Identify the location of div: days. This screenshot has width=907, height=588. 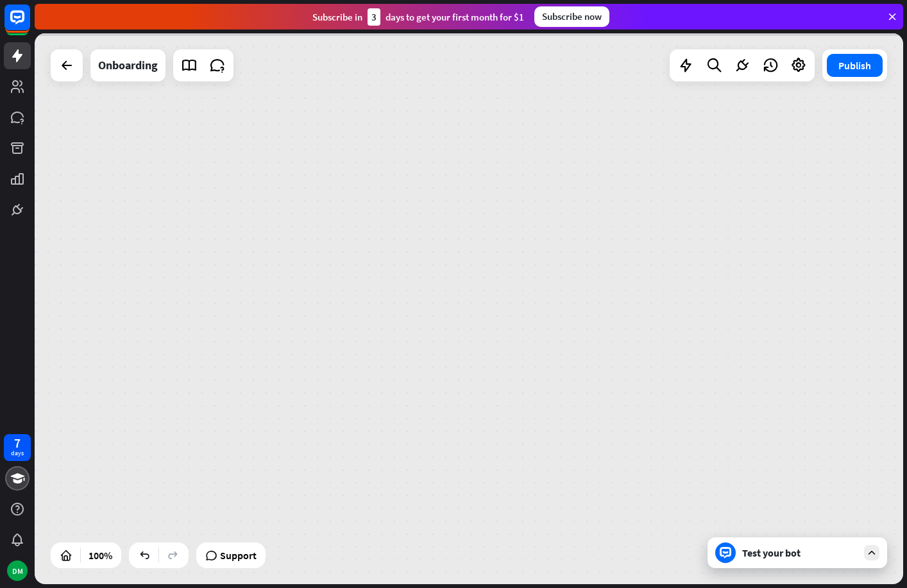
(17, 453).